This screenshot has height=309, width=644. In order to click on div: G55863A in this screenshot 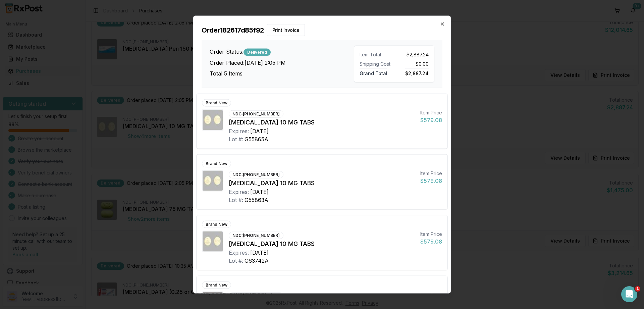, I will do `click(256, 199)`.